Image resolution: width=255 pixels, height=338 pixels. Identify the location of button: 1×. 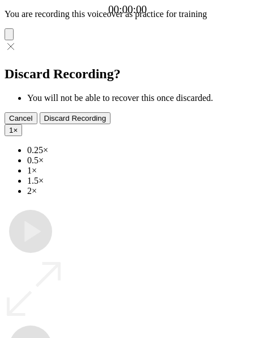
(13, 130).